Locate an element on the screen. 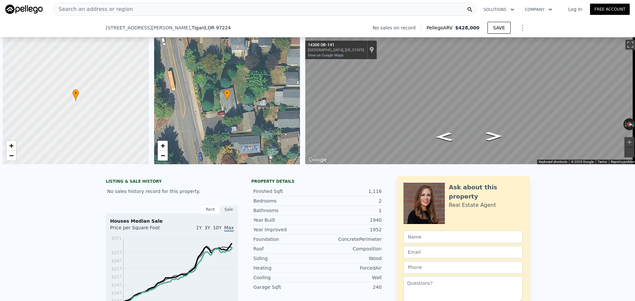 Image resolution: width=635 pixels, height=301 pixels. input: Email is located at coordinates (463, 252).